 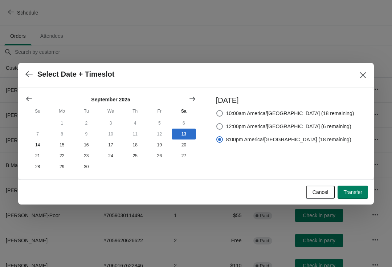 What do you see at coordinates (62, 145) in the screenshot?
I see `button: Monday September 15 2025` at bounding box center [62, 145].